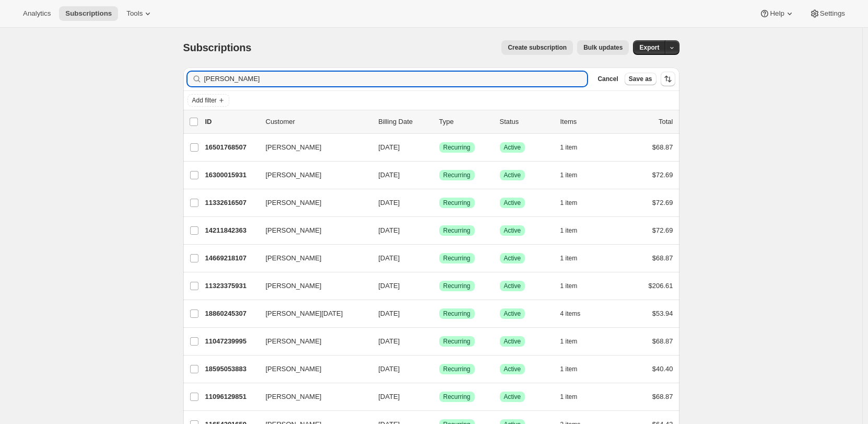 The width and height of the screenshot is (868, 424). Describe the element at coordinates (231, 369) in the screenshot. I see `p: 18595053883` at that location.